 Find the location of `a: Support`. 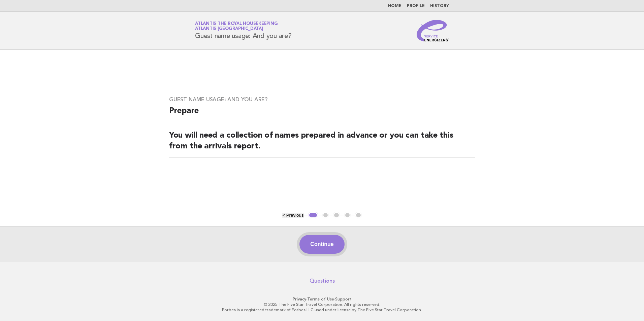

a: Support is located at coordinates (343, 299).